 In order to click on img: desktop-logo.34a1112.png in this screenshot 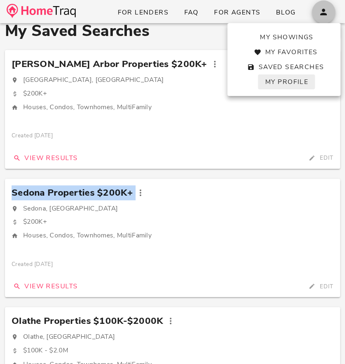, I will do `click(41, 11)`.